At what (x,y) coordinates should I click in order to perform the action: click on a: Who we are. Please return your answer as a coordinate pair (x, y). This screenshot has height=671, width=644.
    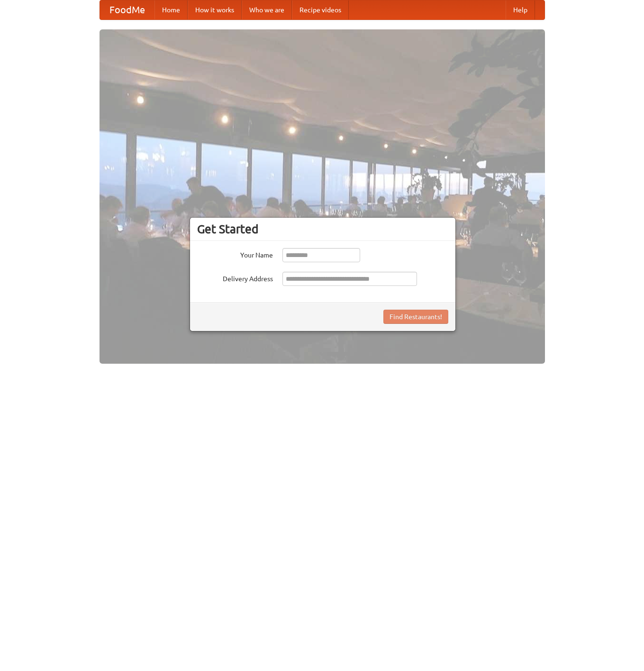
    Looking at the image, I should click on (267, 10).